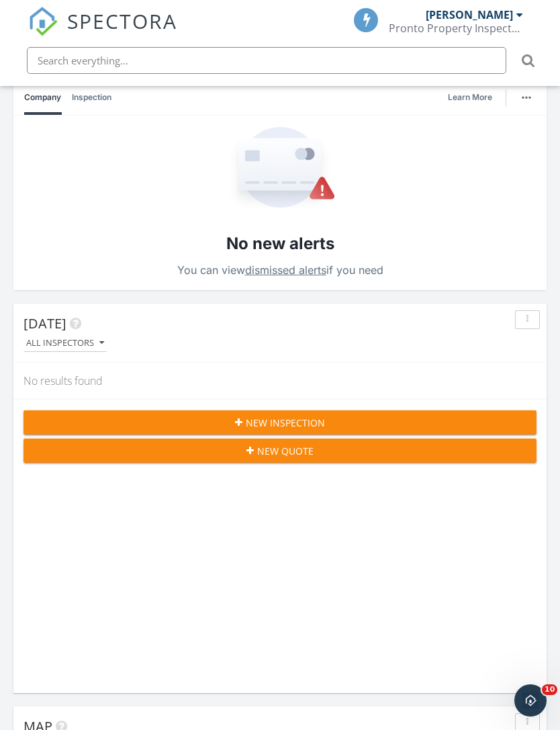  I want to click on button: New Quote, so click(280, 451).